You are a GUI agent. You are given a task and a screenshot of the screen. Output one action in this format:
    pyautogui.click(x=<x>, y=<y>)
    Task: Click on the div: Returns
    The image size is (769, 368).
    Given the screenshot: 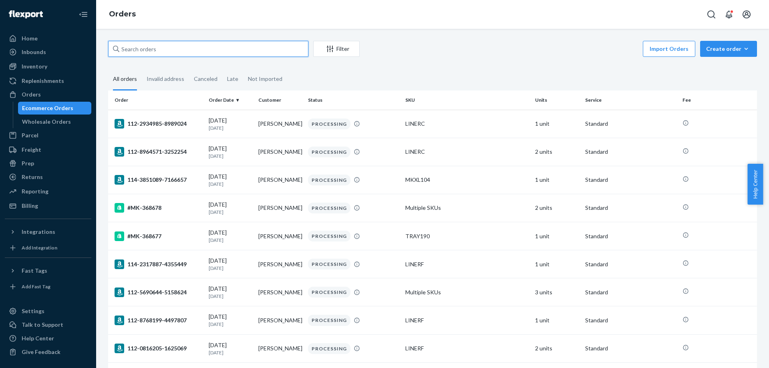 What is the action you would take?
    pyautogui.click(x=32, y=177)
    